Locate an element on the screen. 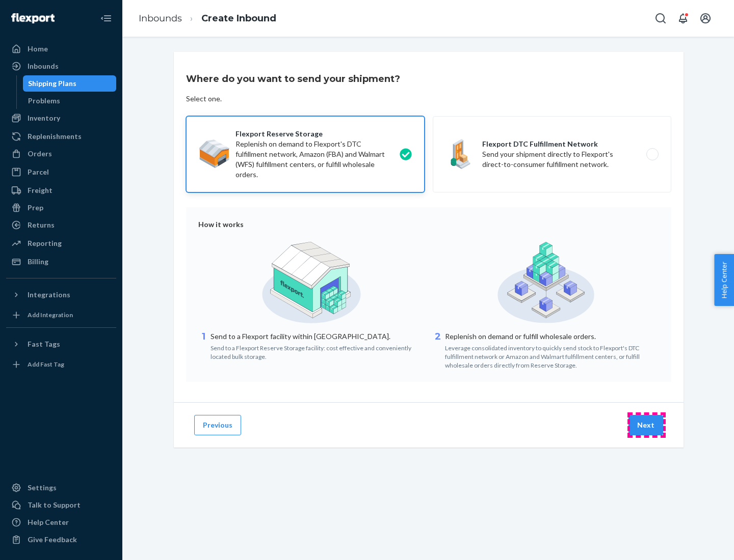 The height and width of the screenshot is (560, 734). div: Reporting is located at coordinates (45, 244).